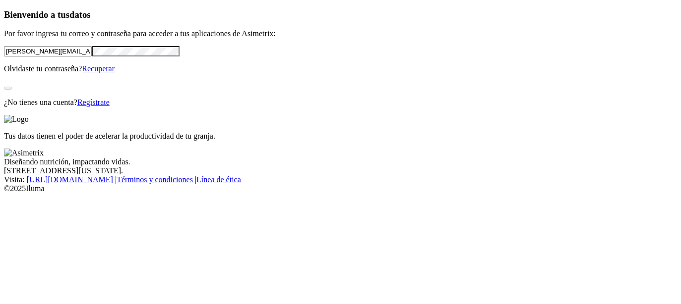 This screenshot has width=681, height=304. I want to click on div: © 2025 Iluma, so click(340, 189).